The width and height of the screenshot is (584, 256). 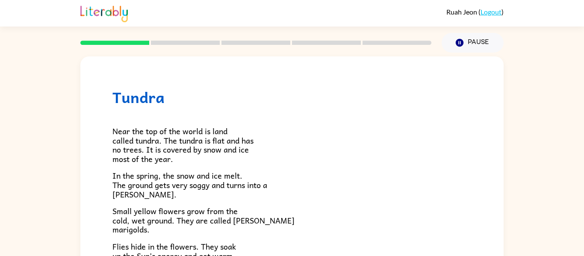 What do you see at coordinates (183, 145) in the screenshot?
I see `span: Near the top of the world is land called tundra. The tundra is flat and has no trees. It is cover...` at bounding box center [183, 145].